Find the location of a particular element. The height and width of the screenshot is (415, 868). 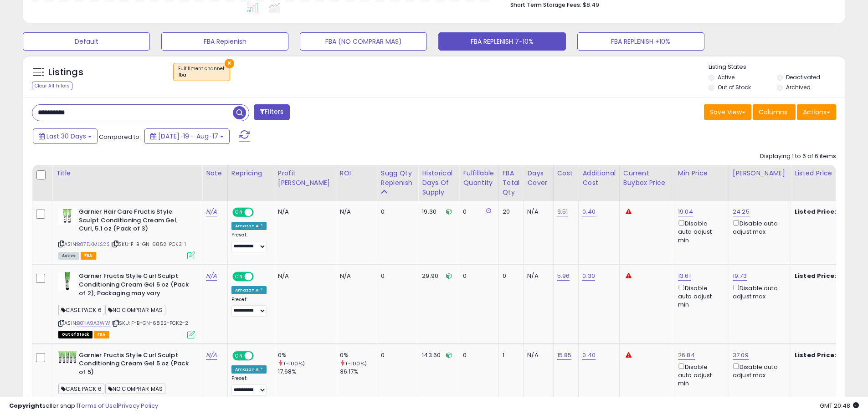

button: Default is located at coordinates (86, 41).